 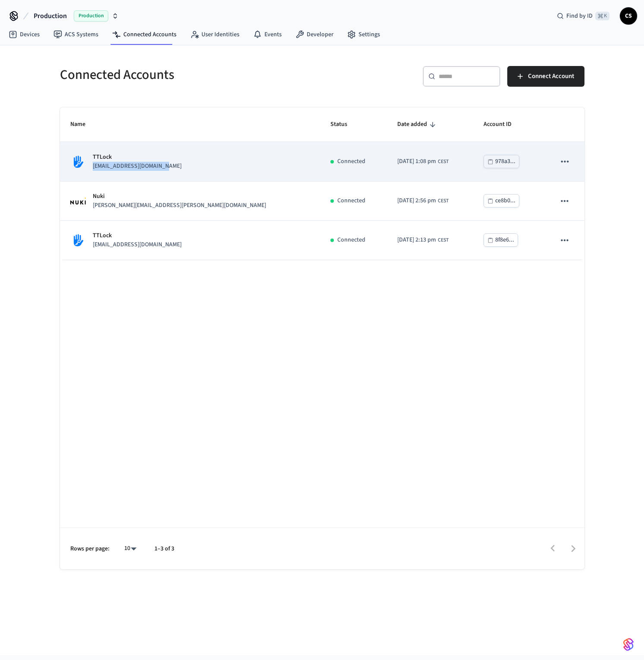 I want to click on img: Nuki Logo, Square, so click(x=78, y=201).